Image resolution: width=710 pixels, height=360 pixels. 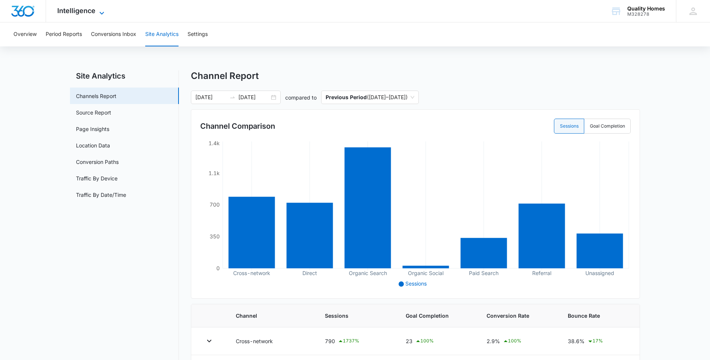 I want to click on p: Previous Period, so click(x=346, y=97).